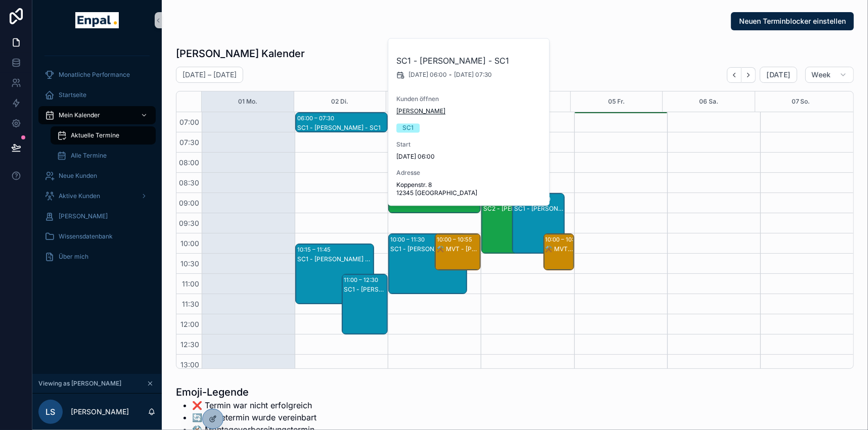  I want to click on span: 08:00, so click(189, 162).